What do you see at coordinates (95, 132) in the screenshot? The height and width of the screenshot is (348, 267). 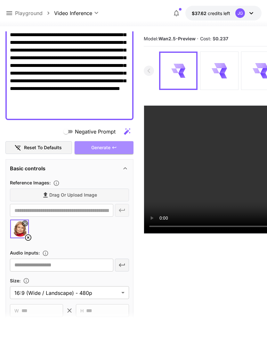 I see `span: Negative Prompt` at bounding box center [95, 132].